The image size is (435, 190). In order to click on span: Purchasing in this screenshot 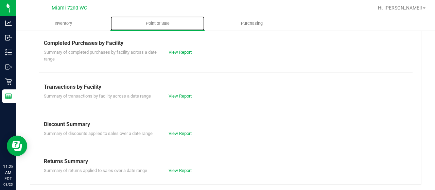, I will do `click(252, 23)`.